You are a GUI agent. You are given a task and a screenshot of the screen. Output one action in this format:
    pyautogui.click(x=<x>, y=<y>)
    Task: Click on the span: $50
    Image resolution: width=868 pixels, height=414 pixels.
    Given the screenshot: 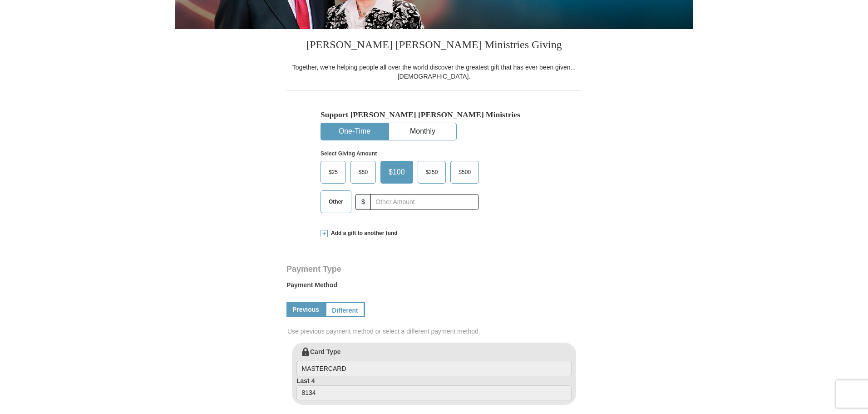 What is the action you would take?
    pyautogui.click(x=363, y=172)
    